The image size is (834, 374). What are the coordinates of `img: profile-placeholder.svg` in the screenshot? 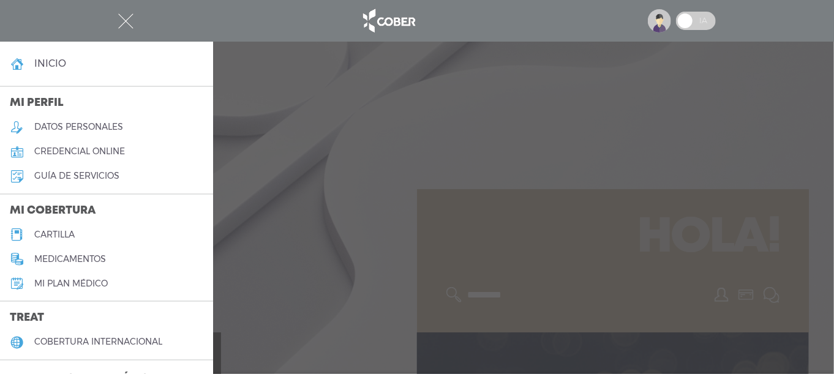 It's located at (659, 21).